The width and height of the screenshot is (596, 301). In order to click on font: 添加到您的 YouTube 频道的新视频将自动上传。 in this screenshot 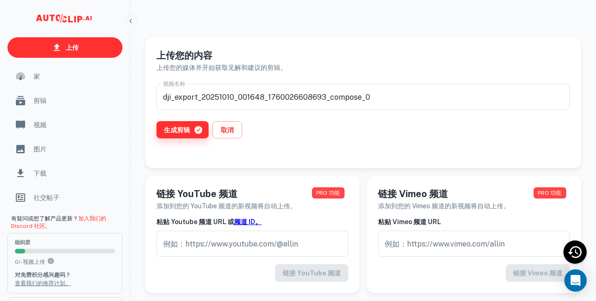, I will do `click(226, 206)`.